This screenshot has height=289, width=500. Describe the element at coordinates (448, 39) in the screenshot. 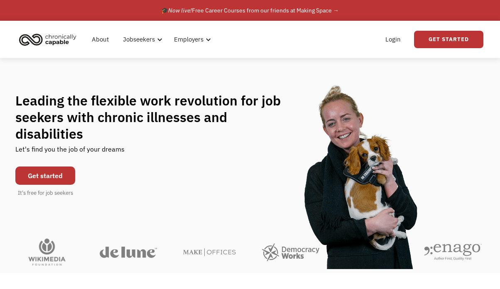

I see `a: Get Started` at that location.